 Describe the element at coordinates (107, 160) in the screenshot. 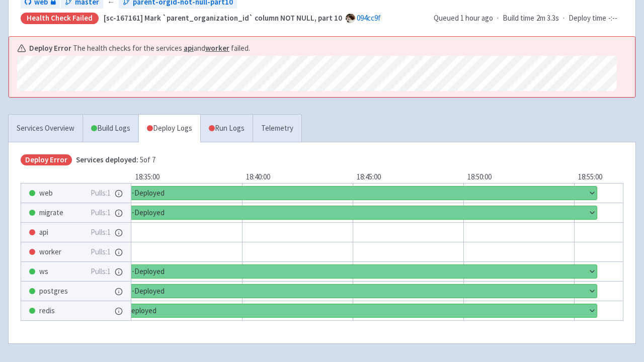

I see `span: Services deployed:` at that location.